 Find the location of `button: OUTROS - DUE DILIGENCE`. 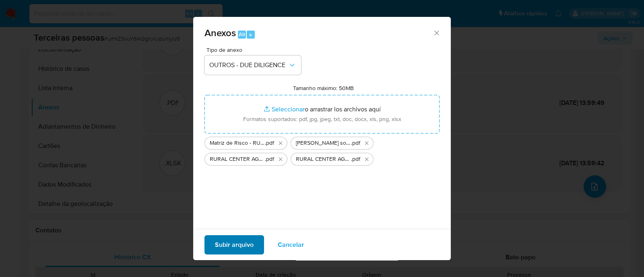

button: OUTROS - DUE DILIGENCE is located at coordinates (253, 65).